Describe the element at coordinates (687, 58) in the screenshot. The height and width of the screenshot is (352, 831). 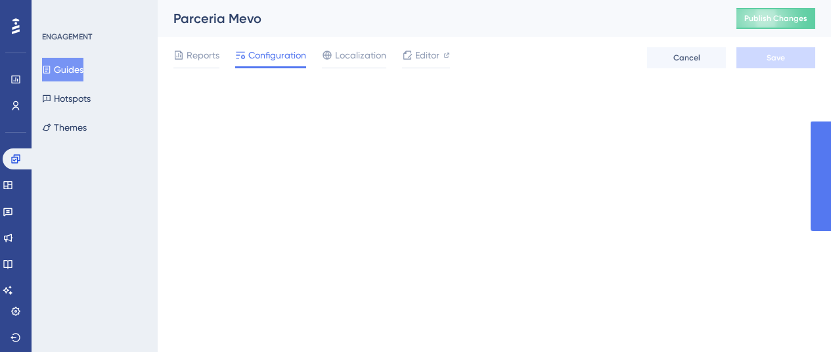
I see `span: Cancel` at that location.